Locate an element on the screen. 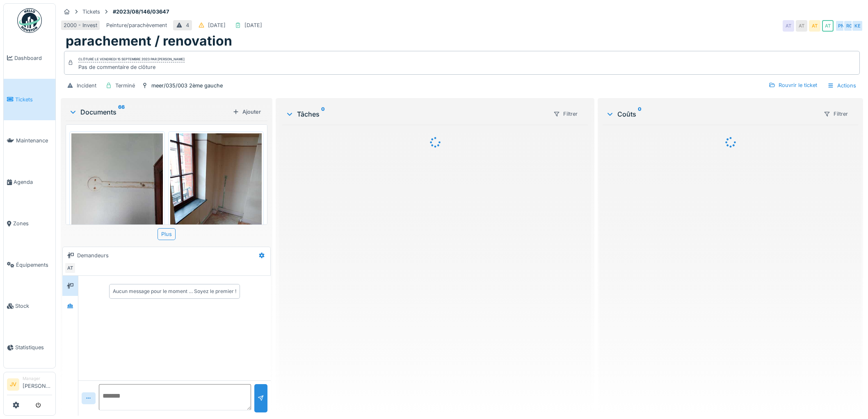 This screenshot has height=419, width=868. div: Peinture/parachèvement is located at coordinates (136, 25).